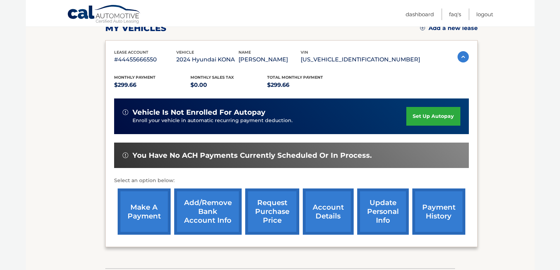 The image size is (560, 270). I want to click on span: Total Monthly Payment, so click(295, 77).